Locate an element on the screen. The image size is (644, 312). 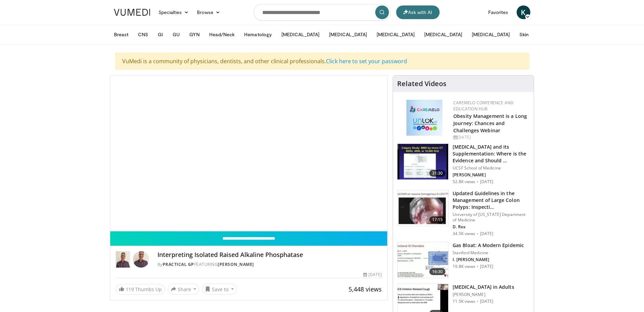
button: Hematology is located at coordinates (258, 35).